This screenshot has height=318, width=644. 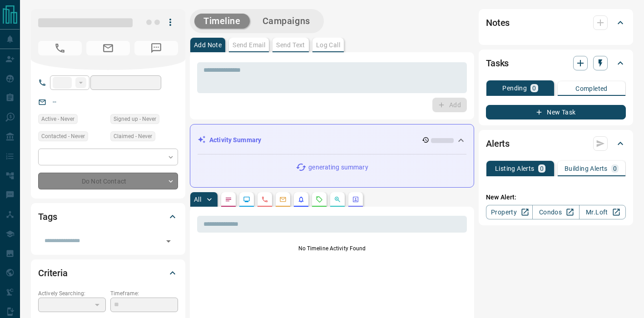 I want to click on svg: Agent Actions, so click(x=356, y=199).